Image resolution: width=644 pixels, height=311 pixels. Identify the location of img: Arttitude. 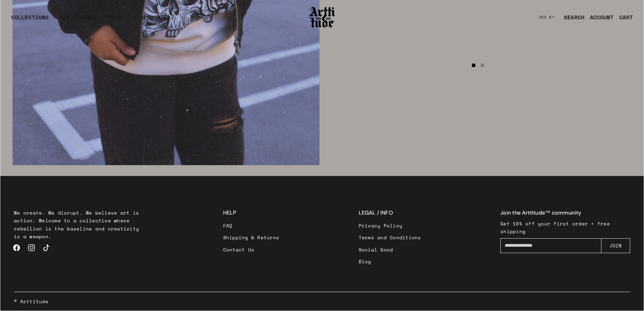
(322, 17).